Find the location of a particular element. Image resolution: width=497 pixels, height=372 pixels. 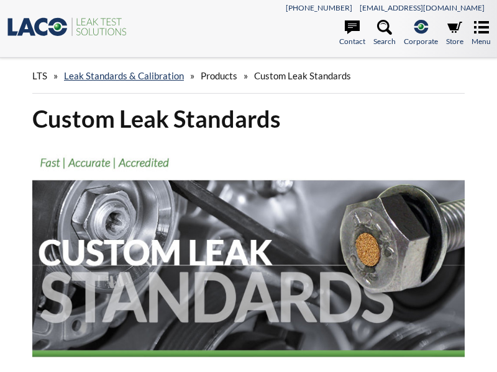

a: Contact is located at coordinates (352, 34).